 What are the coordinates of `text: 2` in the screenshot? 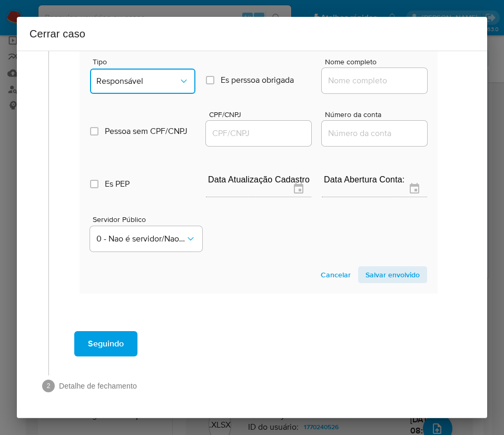 It's located at (49, 386).